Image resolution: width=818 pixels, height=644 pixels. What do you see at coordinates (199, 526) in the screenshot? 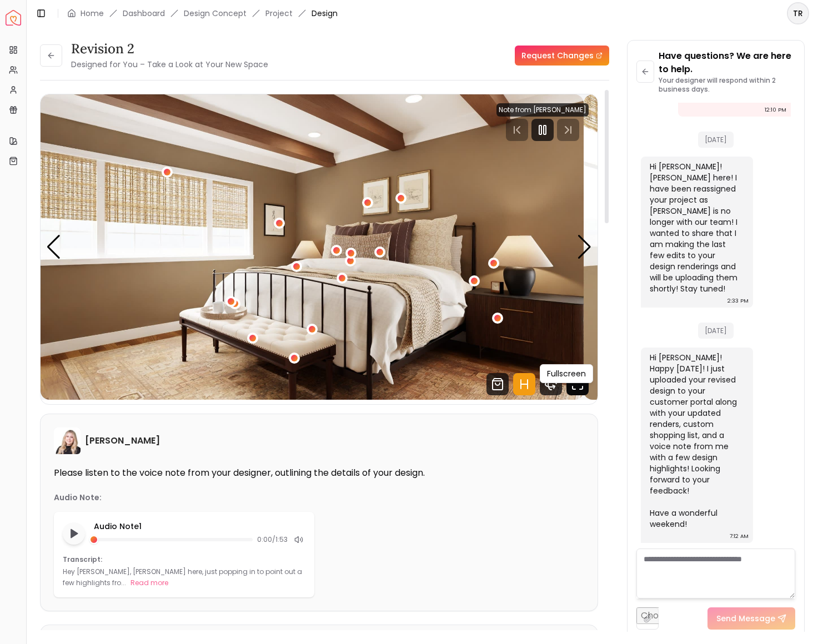
I see `p: Audio Note 1` at bounding box center [199, 526].